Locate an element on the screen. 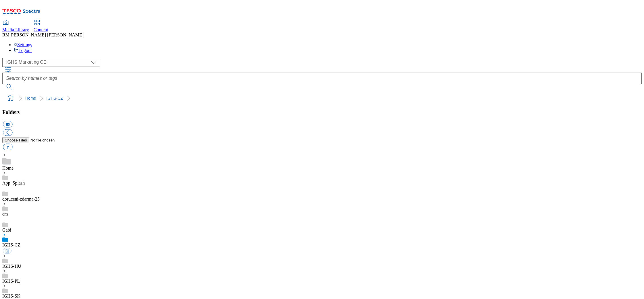 The height and width of the screenshot is (299, 644). a: em is located at coordinates (5, 214).